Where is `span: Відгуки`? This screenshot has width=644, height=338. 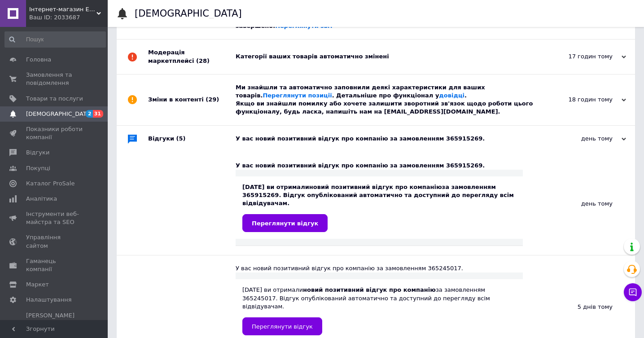
span: Відгуки is located at coordinates (38, 153).